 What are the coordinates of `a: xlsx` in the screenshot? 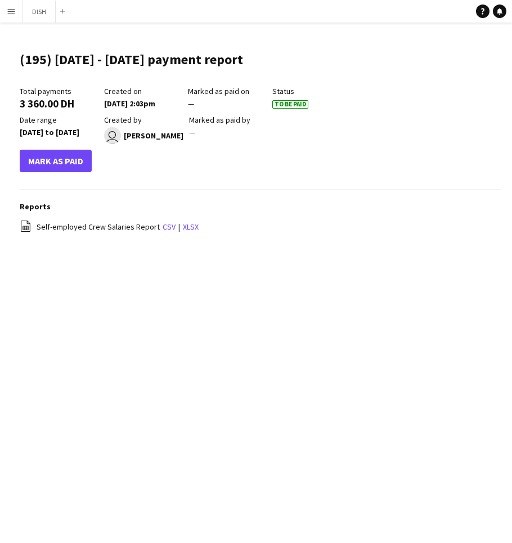 It's located at (191, 227).